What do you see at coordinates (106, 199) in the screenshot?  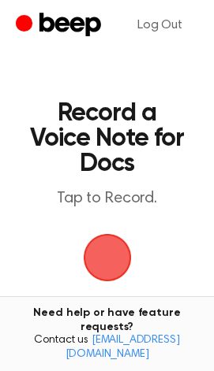 I see `p: Tap to Record.` at bounding box center [106, 199].